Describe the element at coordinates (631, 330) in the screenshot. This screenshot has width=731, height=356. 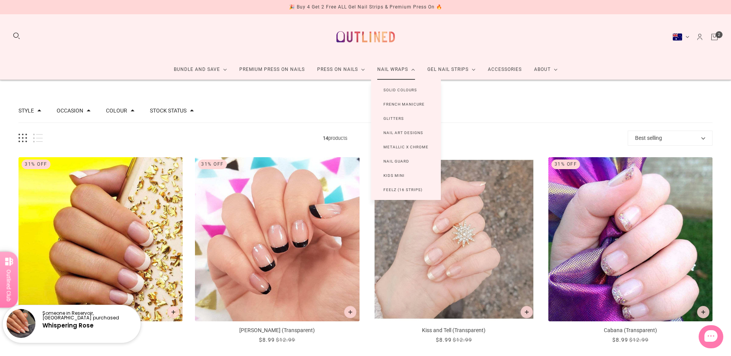
I see `p: Cabana (Transparent)` at that location.